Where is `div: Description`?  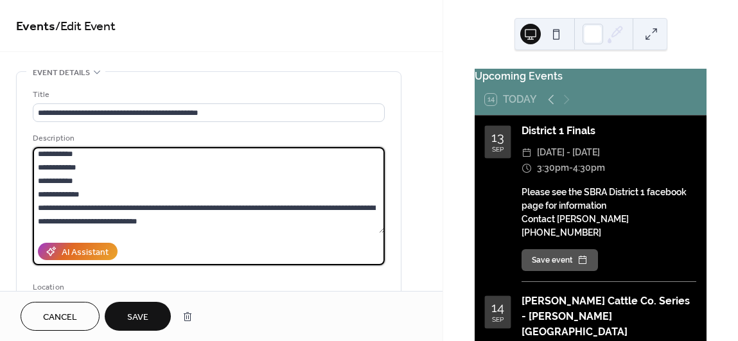 div: Description is located at coordinates (207, 138).